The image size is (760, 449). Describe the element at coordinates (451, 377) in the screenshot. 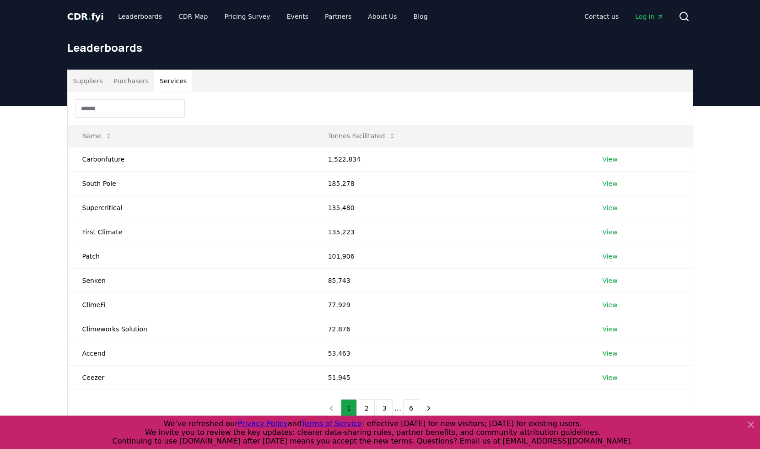

I see `td: 51,945` at that location.